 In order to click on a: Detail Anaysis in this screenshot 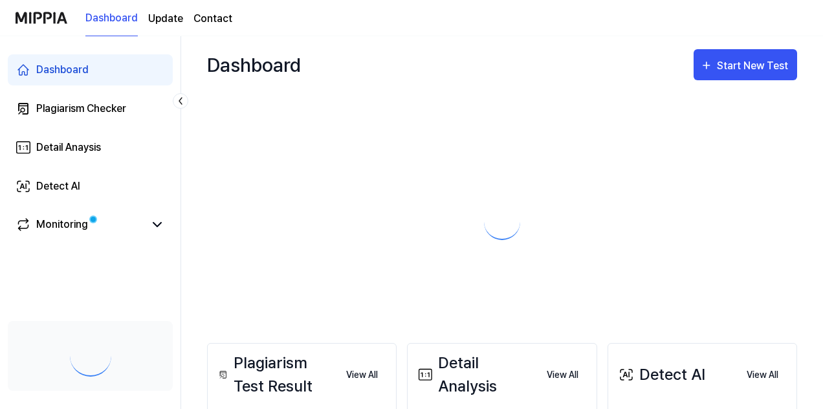, I will do `click(90, 147)`.